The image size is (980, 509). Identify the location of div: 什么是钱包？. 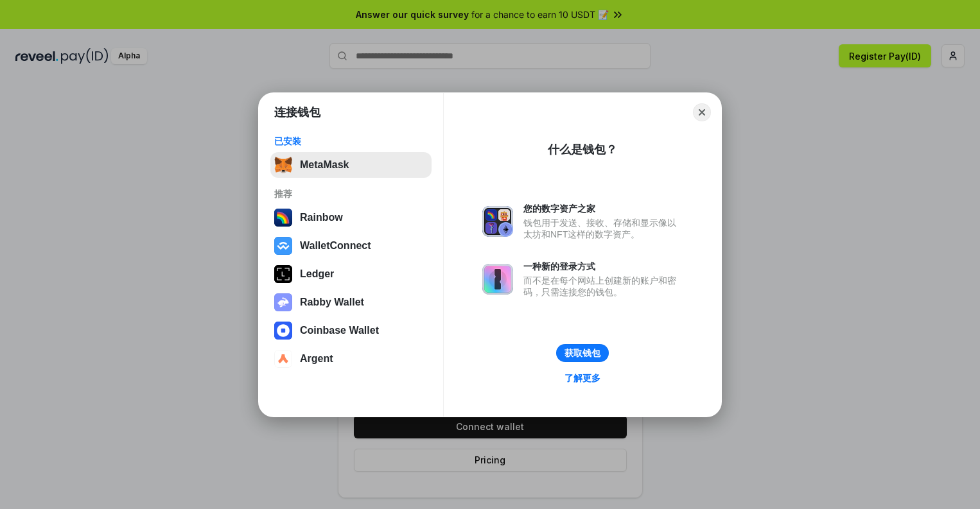
(582, 149).